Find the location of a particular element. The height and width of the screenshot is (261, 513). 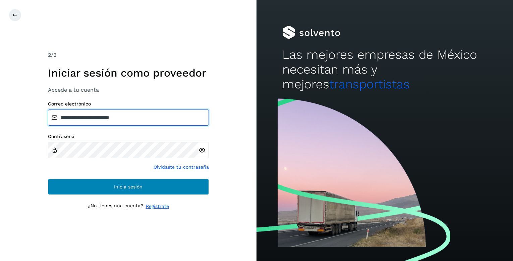

label: Contraseña is located at coordinates (128, 136).